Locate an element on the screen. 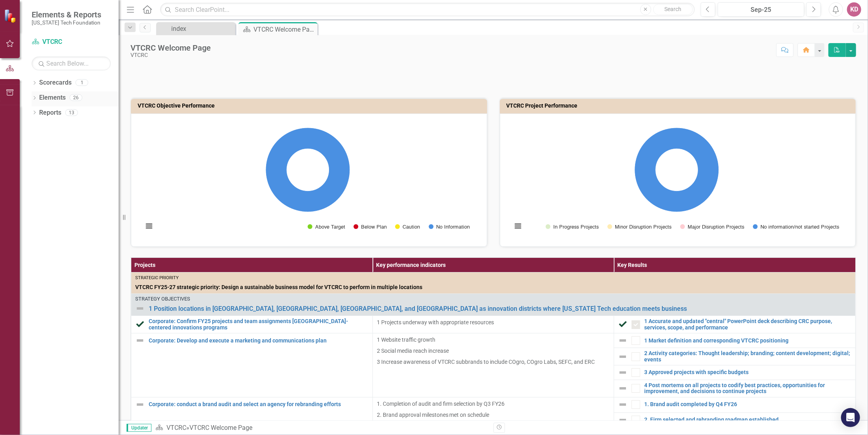 The height and width of the screenshot is (435, 868). a: Elements is located at coordinates (52, 98).